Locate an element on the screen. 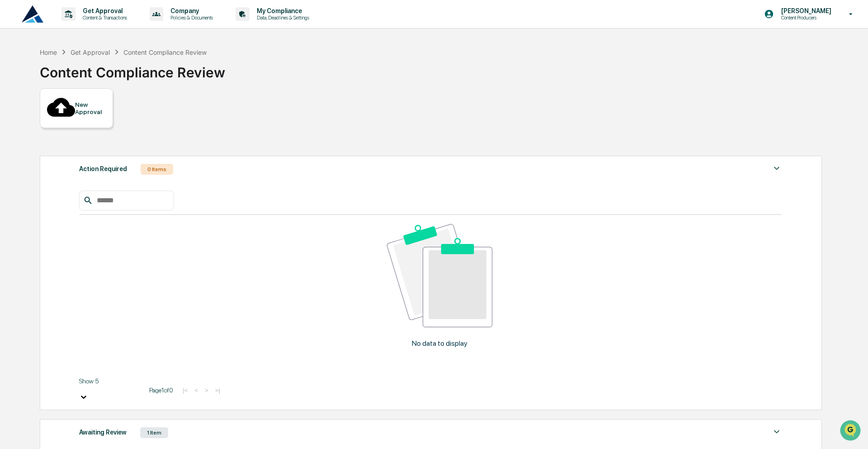 The height and width of the screenshot is (449, 868). a: 🔎Data Lookup is located at coordinates (33, 136).